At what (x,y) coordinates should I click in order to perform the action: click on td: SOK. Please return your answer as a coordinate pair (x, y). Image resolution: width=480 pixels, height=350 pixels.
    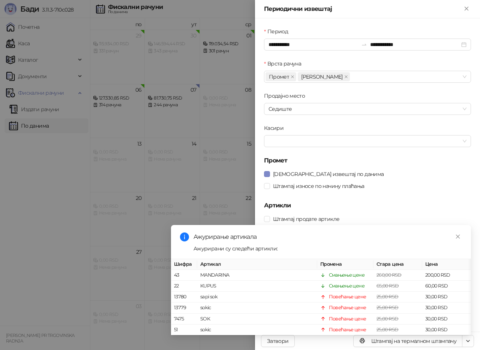
    Looking at the image, I should click on (257, 319).